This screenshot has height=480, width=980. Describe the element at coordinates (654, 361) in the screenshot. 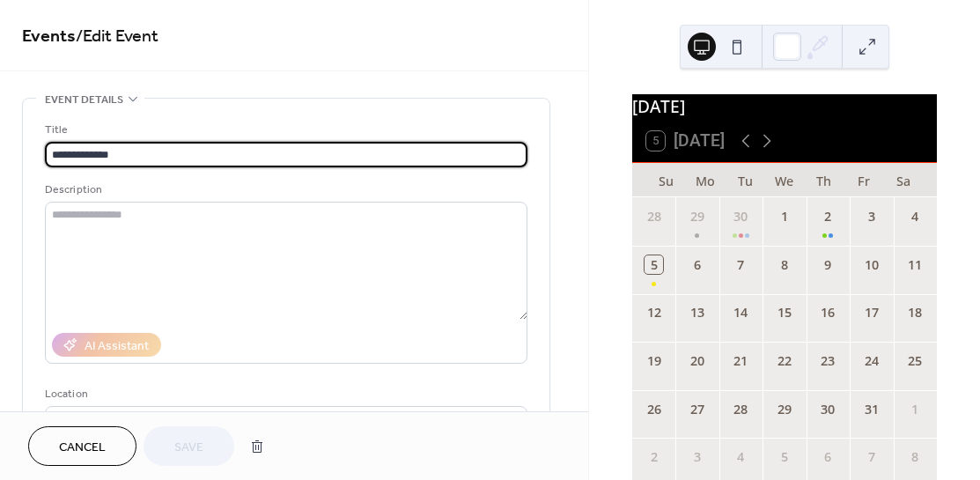

I see `div: 19` at that location.